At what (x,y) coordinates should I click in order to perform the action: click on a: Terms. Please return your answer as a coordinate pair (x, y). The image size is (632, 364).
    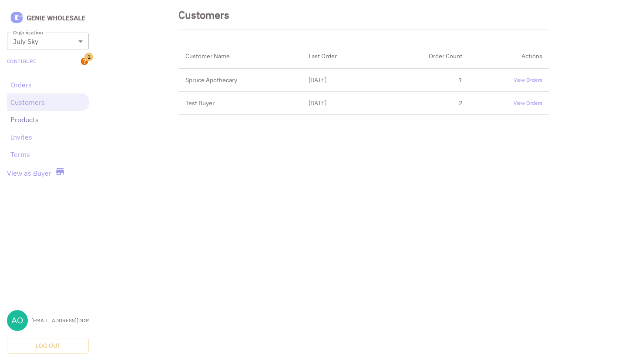
    Looking at the image, I should click on (48, 155).